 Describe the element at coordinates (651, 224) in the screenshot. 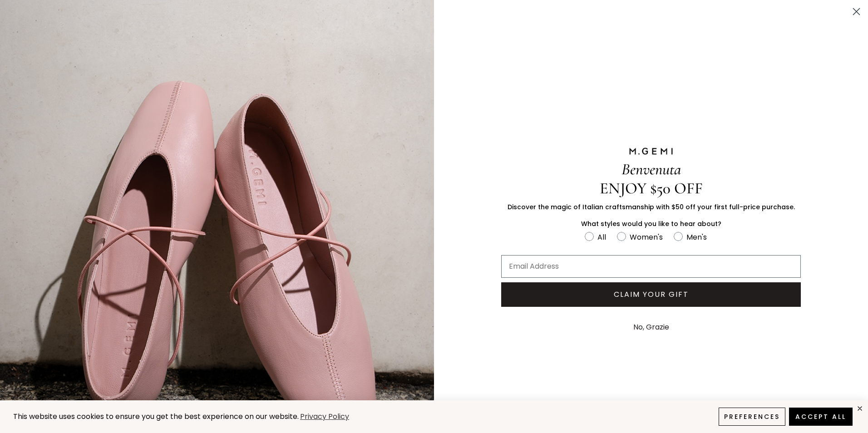

I see `span: What styles would you like to hear about?` at that location.